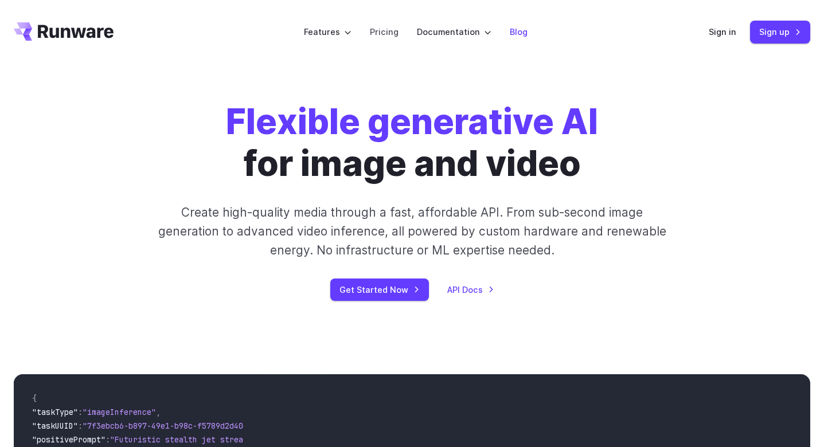 This screenshot has width=824, height=447. What do you see at coordinates (319, 440) in the screenshot?
I see `span: "Futuristic stealth jet streaking through a neon-lit cityscape with glowing purple exhaust"` at bounding box center [319, 440].